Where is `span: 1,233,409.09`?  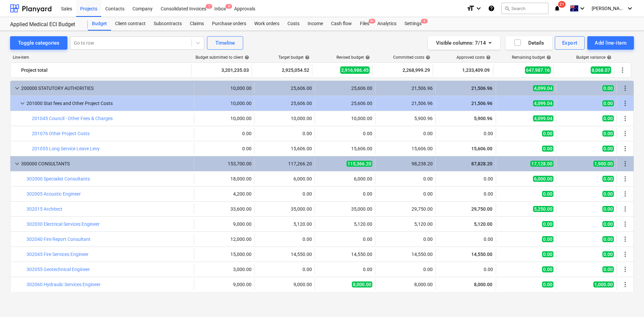 span: 1,233,409.09 is located at coordinates (476, 70).